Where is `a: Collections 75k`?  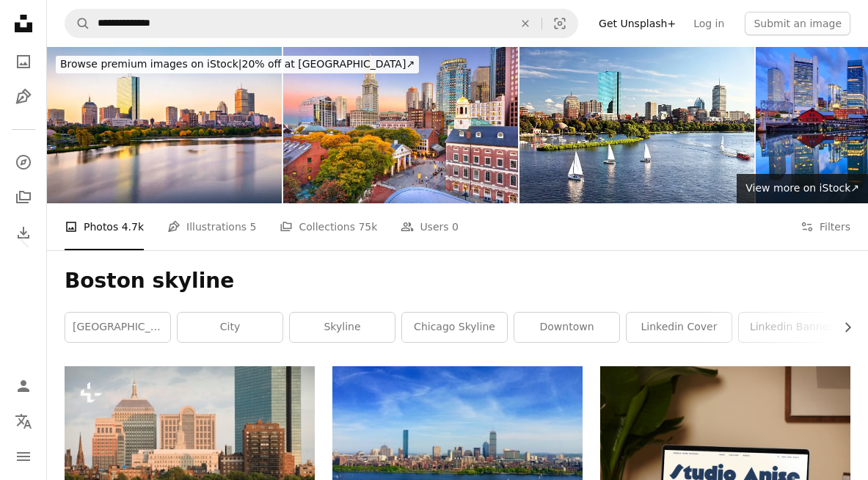
a: Collections 75k is located at coordinates (328, 227).